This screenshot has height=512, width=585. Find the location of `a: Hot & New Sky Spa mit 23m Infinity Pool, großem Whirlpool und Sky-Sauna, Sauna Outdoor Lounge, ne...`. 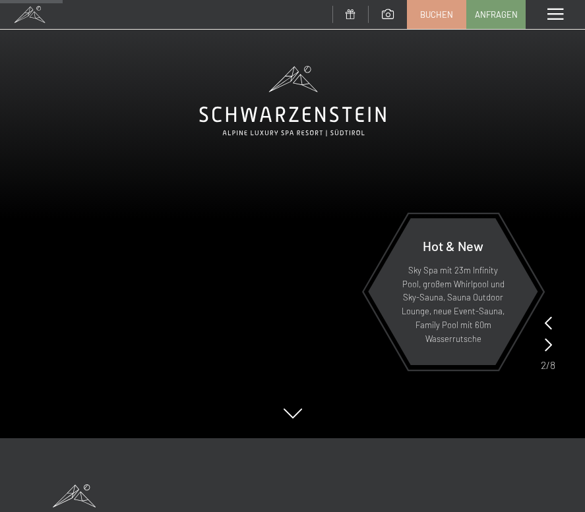

a: Hot & New Sky Spa mit 23m Infinity Pool, großem Whirlpool und Sky-Sauna, Sauna Outdoor Lounge, ne... is located at coordinates (453, 291).